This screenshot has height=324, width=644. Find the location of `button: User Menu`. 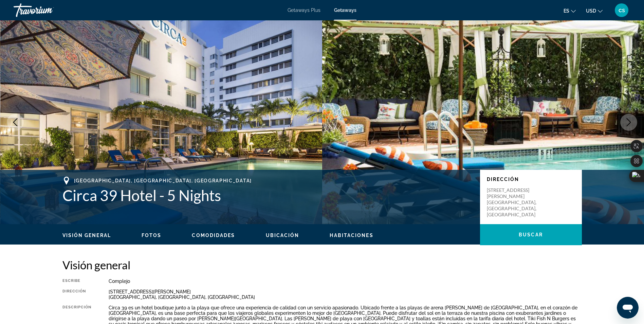

button: User Menu is located at coordinates (621, 10).